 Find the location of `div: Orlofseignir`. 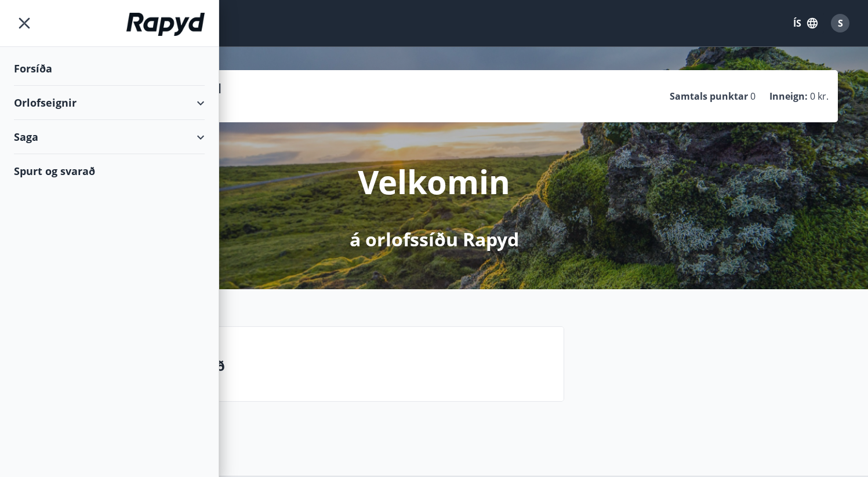

div: Orlofseignir is located at coordinates (109, 102).